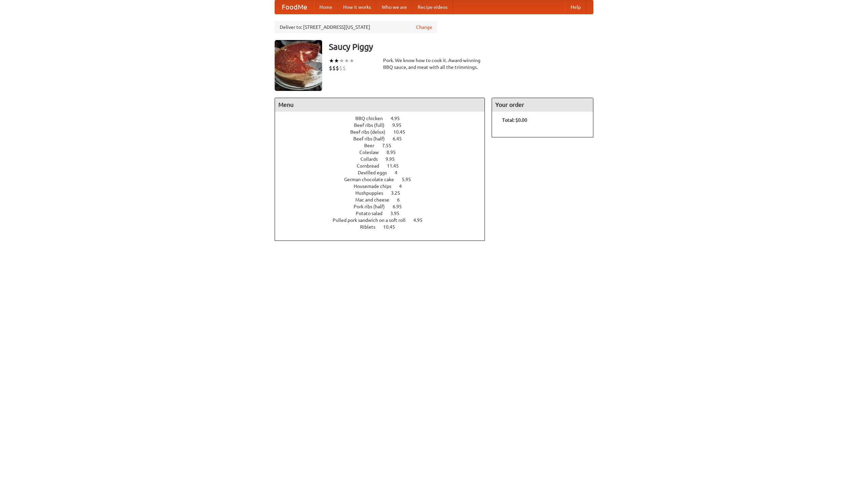  What do you see at coordinates (357, 7) in the screenshot?
I see `a: How it works` at bounding box center [357, 7].